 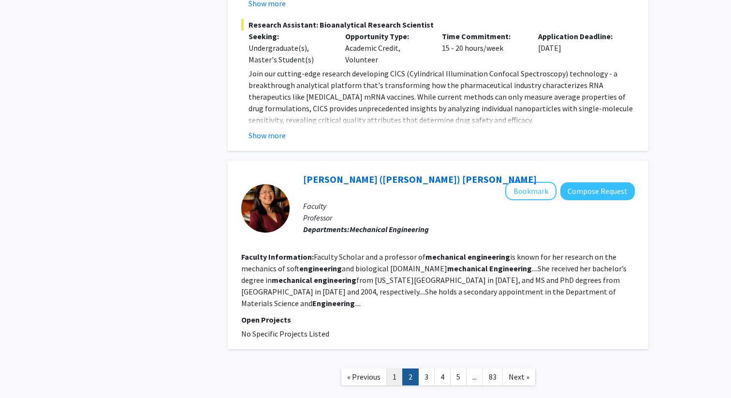 What do you see at coordinates (597, 191) in the screenshot?
I see `button: Compose Request to Thao (Vicky) Nguyen` at bounding box center [597, 191].